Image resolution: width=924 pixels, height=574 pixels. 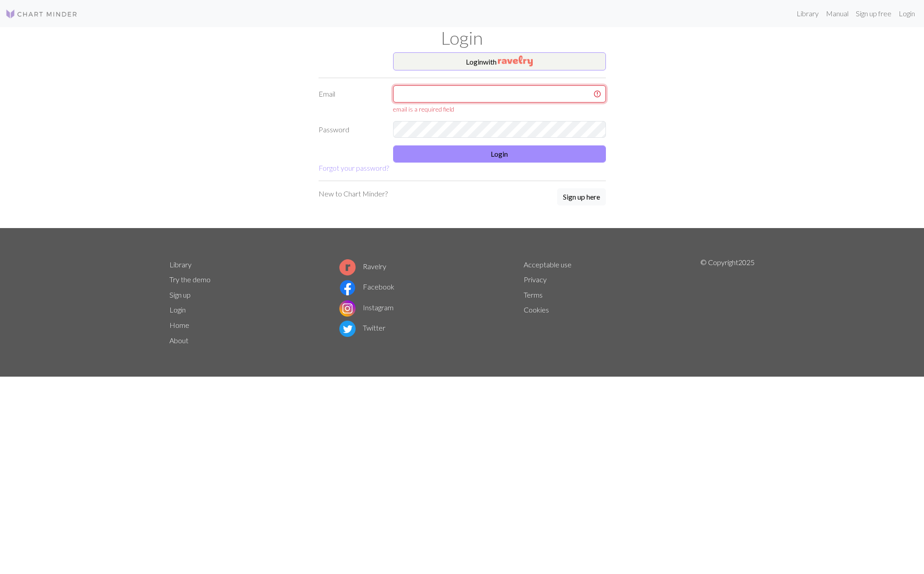 What do you see at coordinates (350, 100) in the screenshot?
I see `label: Email` at bounding box center [350, 100].